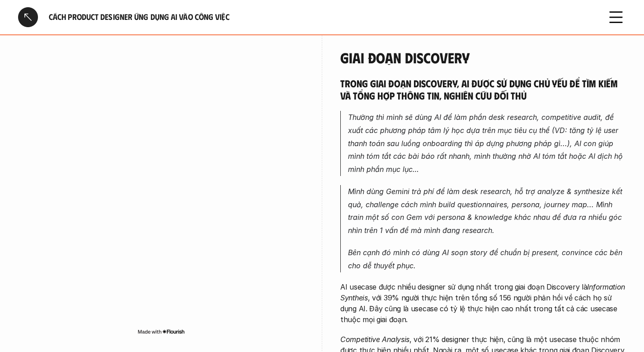  What do you see at coordinates (322, 17) in the screenshot?
I see `h6: Cách Product Designer ứng dụng AI vào công việc` at bounding box center [322, 17].